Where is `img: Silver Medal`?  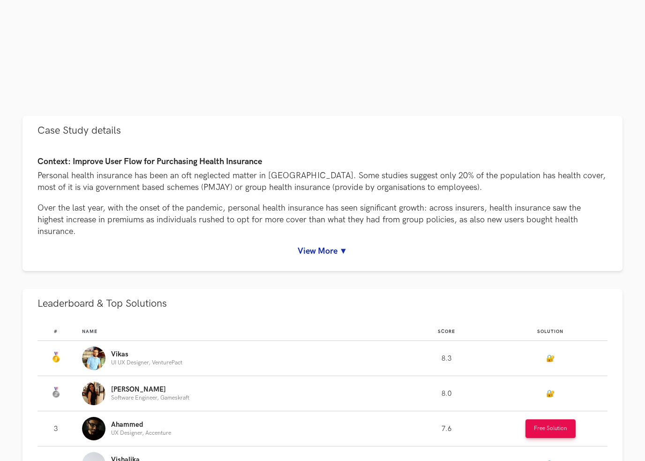 img: Silver Medal is located at coordinates (56, 392).